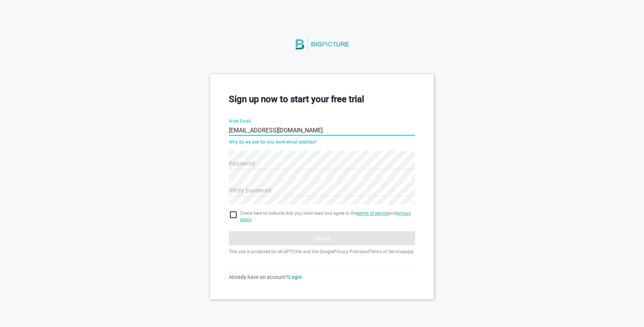 The width and height of the screenshot is (644, 327). Describe the element at coordinates (372, 213) in the screenshot. I see `a: terms of service` at that location.